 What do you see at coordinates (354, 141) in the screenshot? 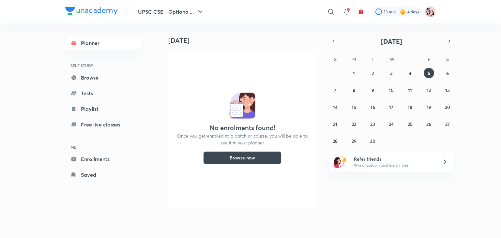
I see `button: September 29, 2025` at bounding box center [354, 141].